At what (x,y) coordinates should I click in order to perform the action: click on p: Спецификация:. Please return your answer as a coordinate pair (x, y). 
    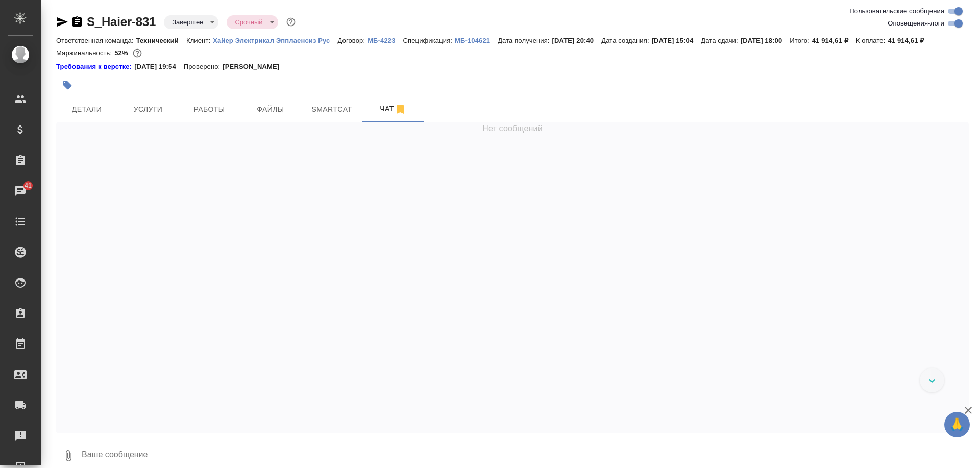
    Looking at the image, I should click on (429, 40).